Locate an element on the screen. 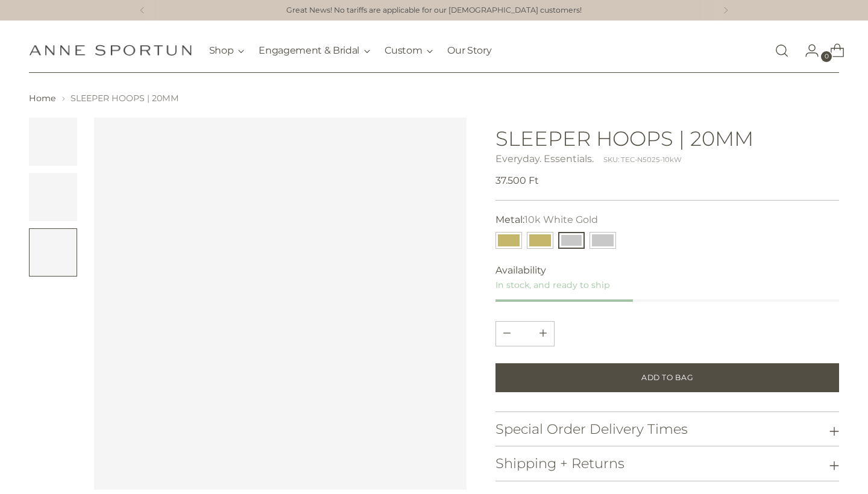 This screenshot has height=494, width=868. button: Subtract product quantity is located at coordinates (543, 333).